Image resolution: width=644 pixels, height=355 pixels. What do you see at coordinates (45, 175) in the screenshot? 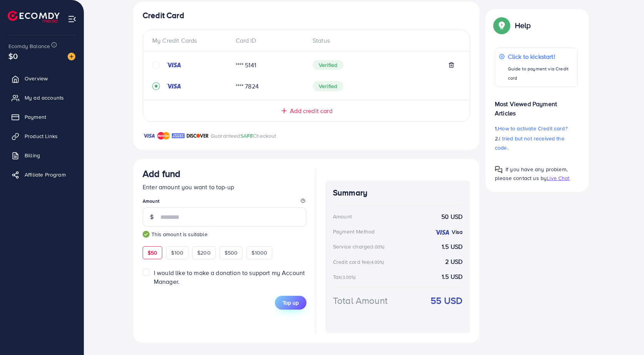
I see `span: Affiliate Program` at bounding box center [45, 175].